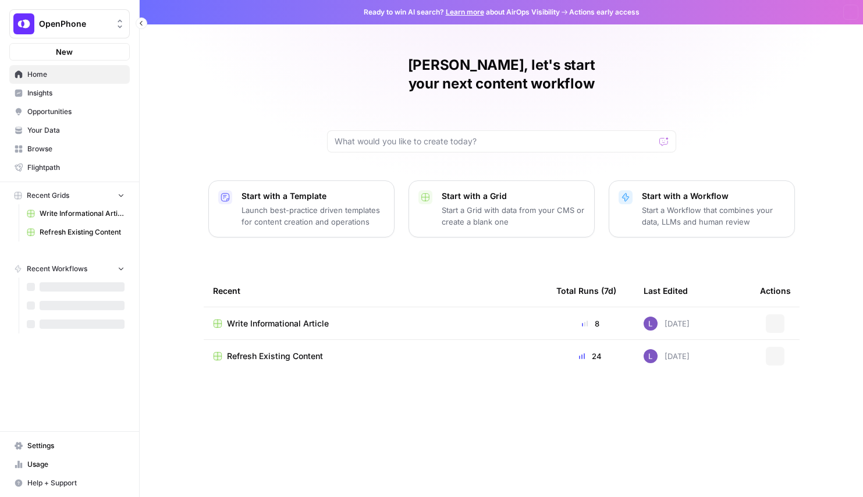 The width and height of the screenshot is (863, 497). I want to click on span: Your Data, so click(76, 130).